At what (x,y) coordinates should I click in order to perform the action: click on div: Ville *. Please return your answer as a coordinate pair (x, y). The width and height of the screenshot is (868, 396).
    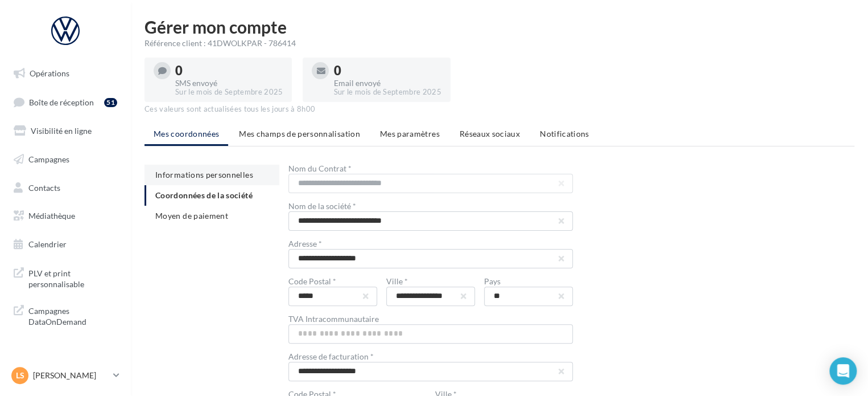
    Looking at the image, I should click on (431, 282).